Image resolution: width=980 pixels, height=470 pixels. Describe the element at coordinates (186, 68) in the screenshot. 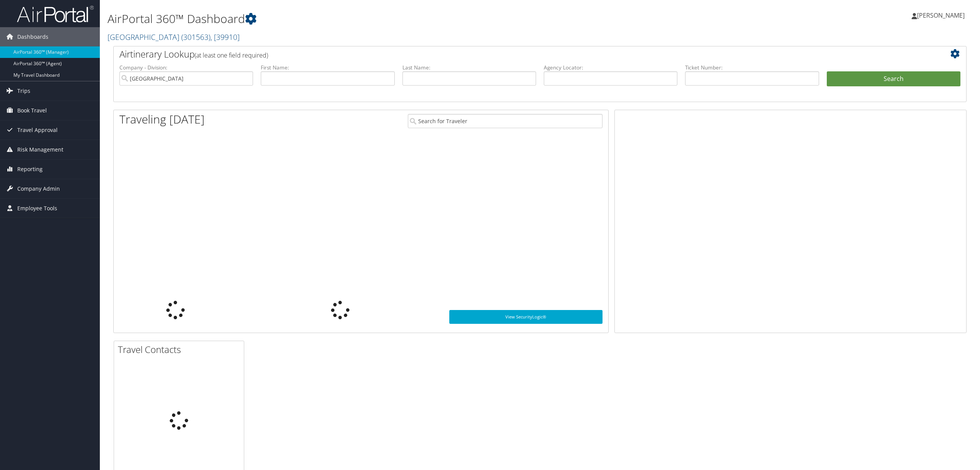

I see `label: Company - Division:` at that location.